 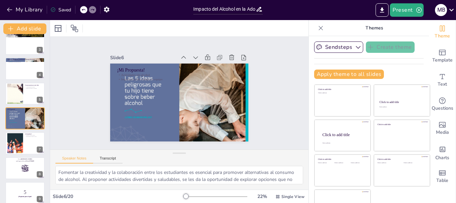 I want to click on button: Add slide, so click(x=25, y=29).